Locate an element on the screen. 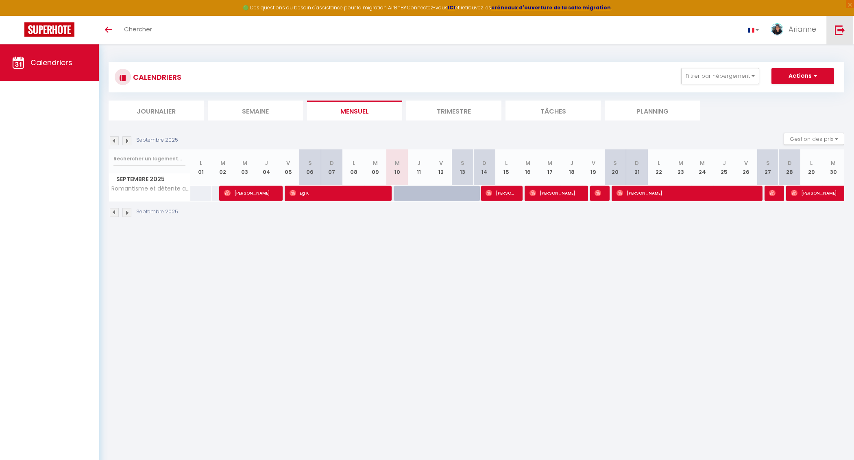 The height and width of the screenshot is (460, 854). th: 01 is located at coordinates (201, 167).